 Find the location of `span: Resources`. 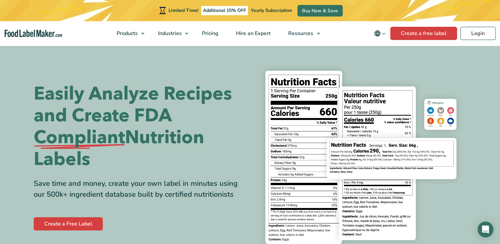

span: Resources is located at coordinates (300, 33).